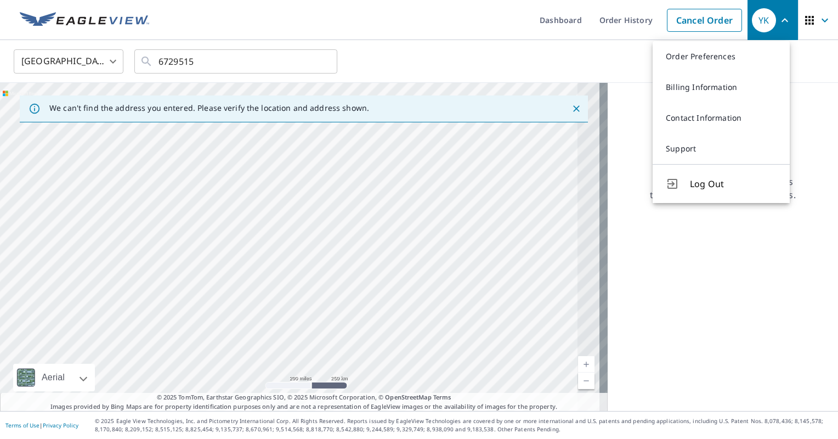 This screenshot has height=439, width=838. What do you see at coordinates (721, 183) in the screenshot?
I see `button: Log Out` at bounding box center [721, 183].